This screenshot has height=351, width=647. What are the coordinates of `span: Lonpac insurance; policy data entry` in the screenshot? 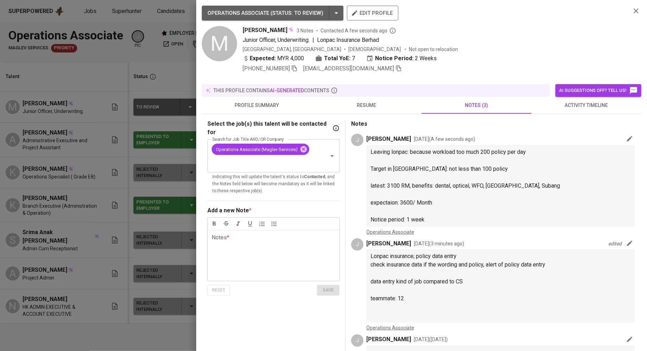 It's located at (414, 256).